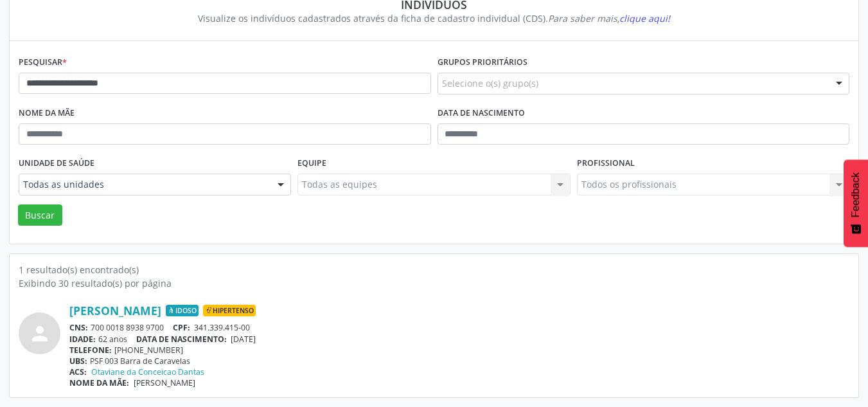 Image resolution: width=868 pixels, height=407 pixels. What do you see at coordinates (40, 334) in the screenshot?
I see `i: person` at bounding box center [40, 334].